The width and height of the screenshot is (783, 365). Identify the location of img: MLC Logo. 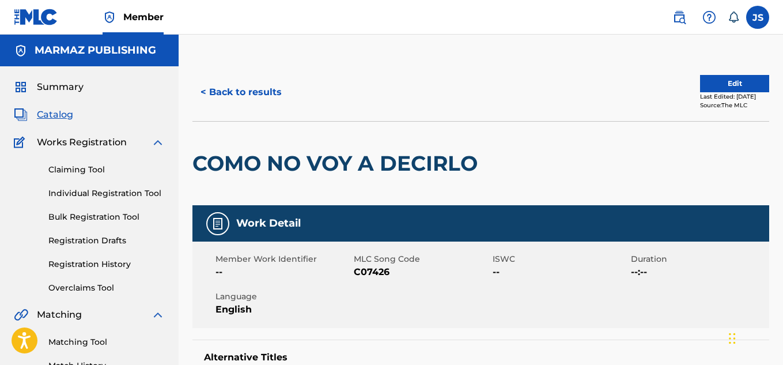
(36, 17).